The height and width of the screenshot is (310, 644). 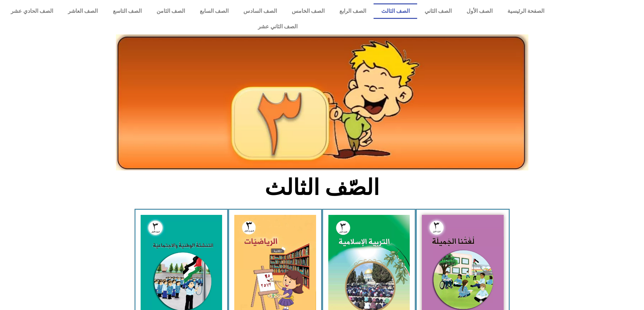 What do you see at coordinates (525, 11) in the screenshot?
I see `a: الصفحة الرئيسية` at bounding box center [525, 11].